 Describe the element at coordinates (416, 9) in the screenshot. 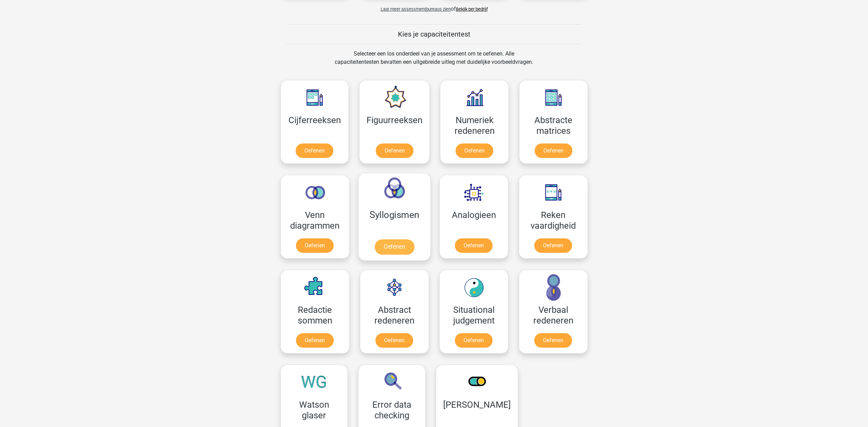

I see `span: Laat meer assessmentbureaus zien` at that location.